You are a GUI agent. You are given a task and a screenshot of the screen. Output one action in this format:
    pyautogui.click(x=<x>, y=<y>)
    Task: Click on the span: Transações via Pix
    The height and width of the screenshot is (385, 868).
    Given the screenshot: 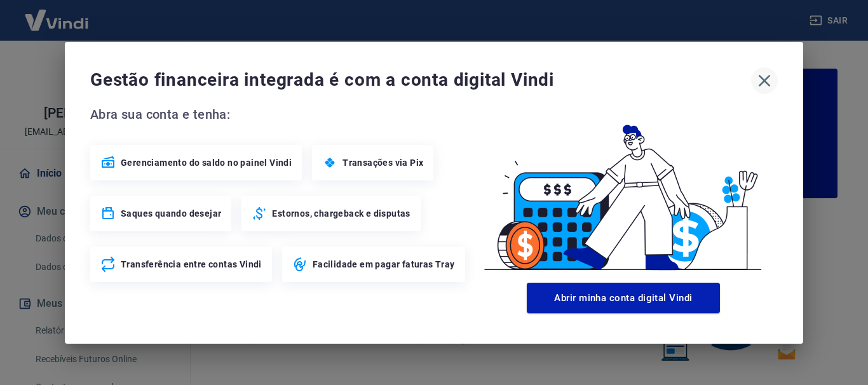 What is the action you would take?
    pyautogui.click(x=383, y=163)
    